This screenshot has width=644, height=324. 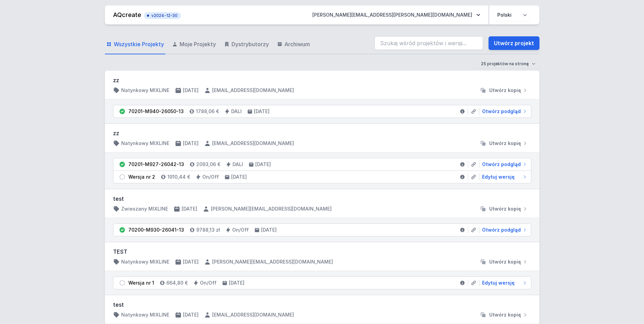 I want to click on h4: 1788,06 €, so click(x=208, y=111).